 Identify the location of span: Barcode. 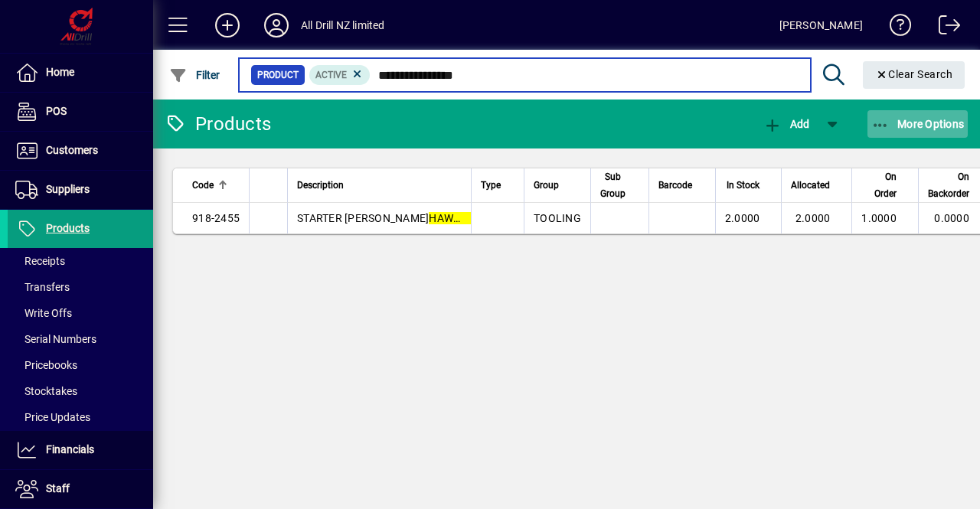
(675, 185).